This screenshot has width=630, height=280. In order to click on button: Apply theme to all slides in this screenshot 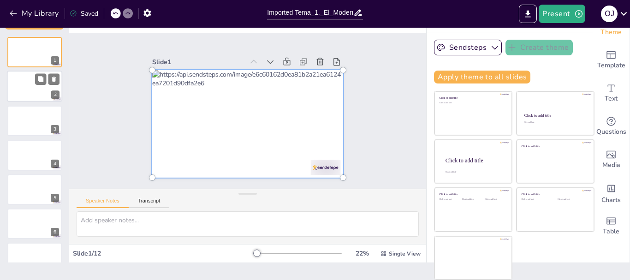, I will do `click(482, 77)`.